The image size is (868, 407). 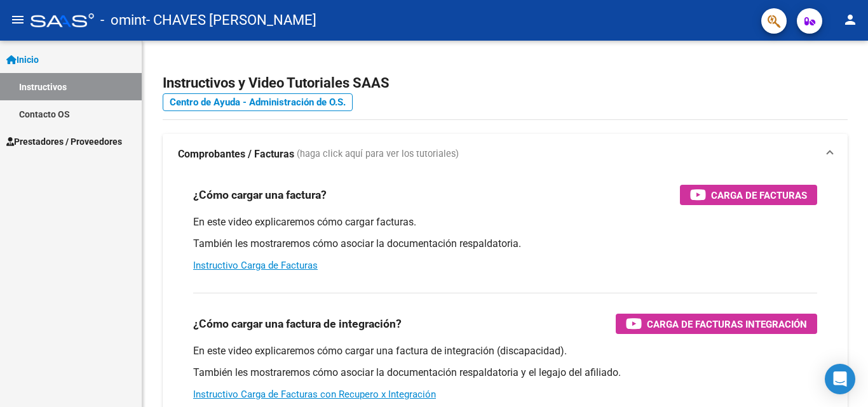 I want to click on mat-expansion-panel-header: Comprobantes / Facturas (haga click aquí para ver los tutoriales), so click(x=505, y=155).